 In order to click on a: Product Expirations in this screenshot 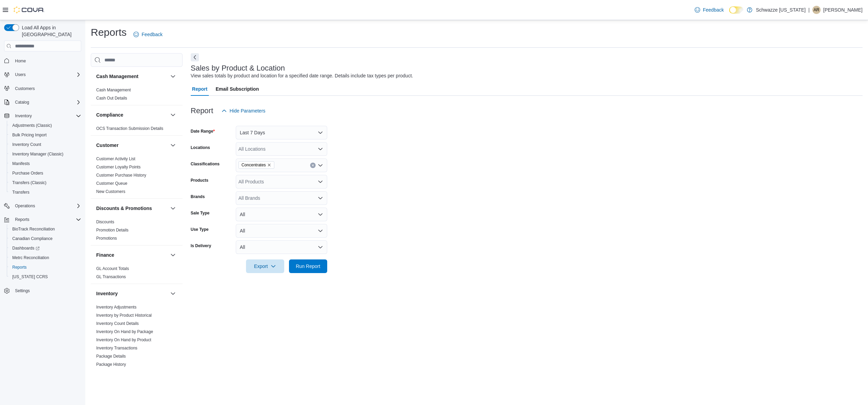, I will do `click(114, 373)`.